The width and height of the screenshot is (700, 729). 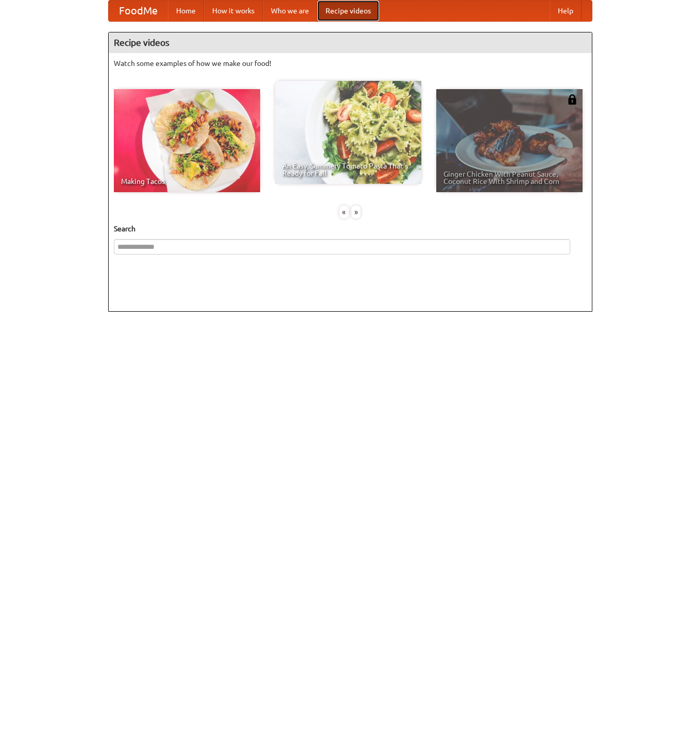 What do you see at coordinates (573, 100) in the screenshot?
I see `img: 483408.png` at bounding box center [573, 100].